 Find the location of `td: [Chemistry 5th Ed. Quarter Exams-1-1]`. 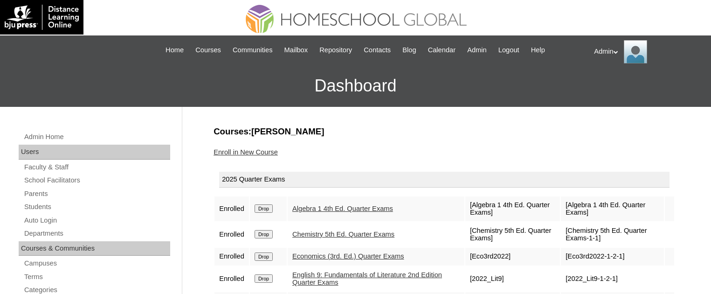

td: [Chemistry 5th Ed. Quarter Exams-1-1] is located at coordinates (612, 234).